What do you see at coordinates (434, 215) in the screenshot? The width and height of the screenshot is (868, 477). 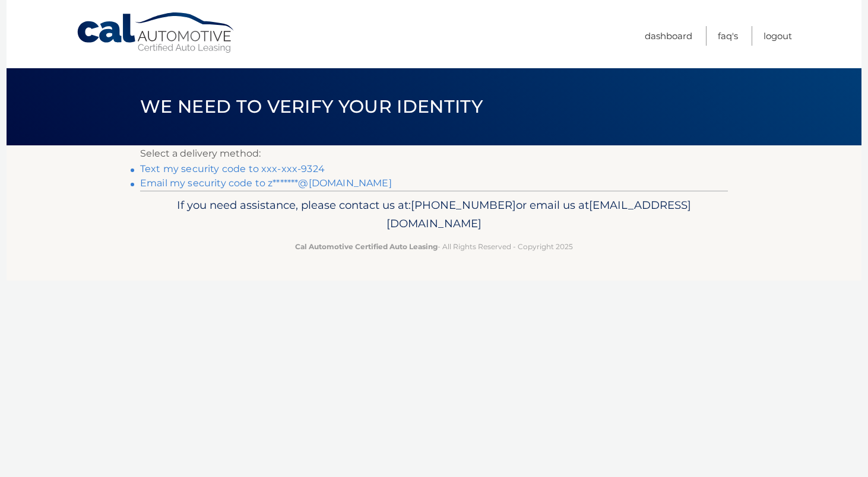 I see `p: If you need assistance, please contact us at: or email us at` at bounding box center [434, 215].